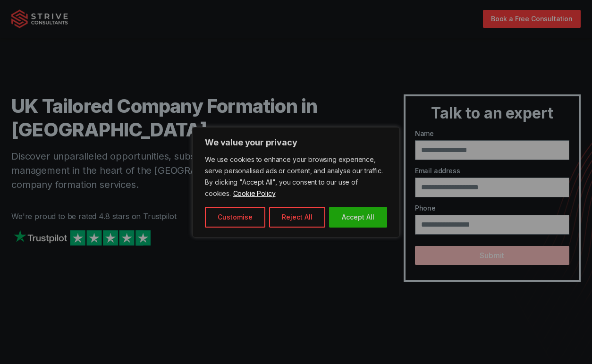 This screenshot has height=364, width=592. Describe the element at coordinates (296, 143) in the screenshot. I see `p: We value your privacy` at that location.